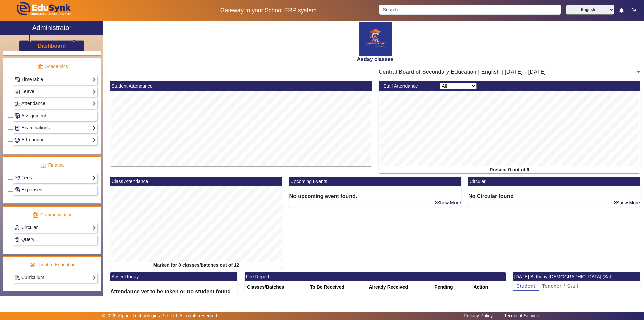 This screenshot has height=320, width=644. I want to click on div: Present 0 out of 6, so click(509, 170).